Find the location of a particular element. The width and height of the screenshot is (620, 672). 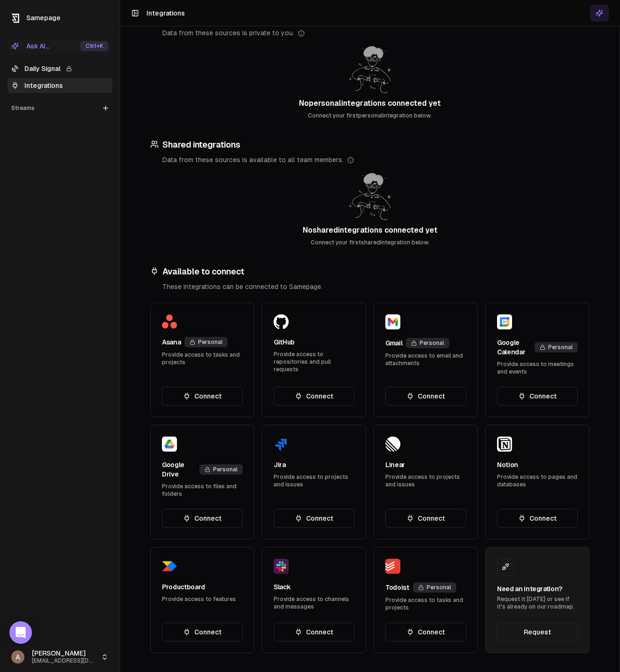

div: Data from these sources is available to all team members. is located at coordinates (376, 160).